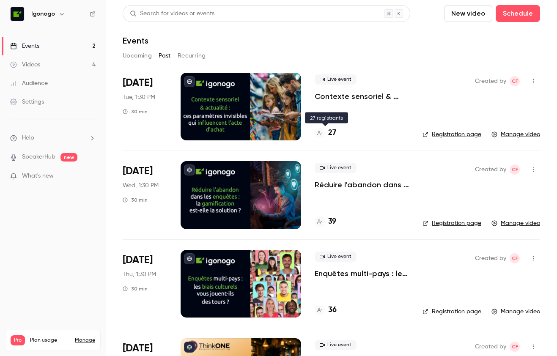 Image resolution: width=557 pixels, height=356 pixels. Describe the element at coordinates (29, 83) in the screenshot. I see `div: Audience` at that location.